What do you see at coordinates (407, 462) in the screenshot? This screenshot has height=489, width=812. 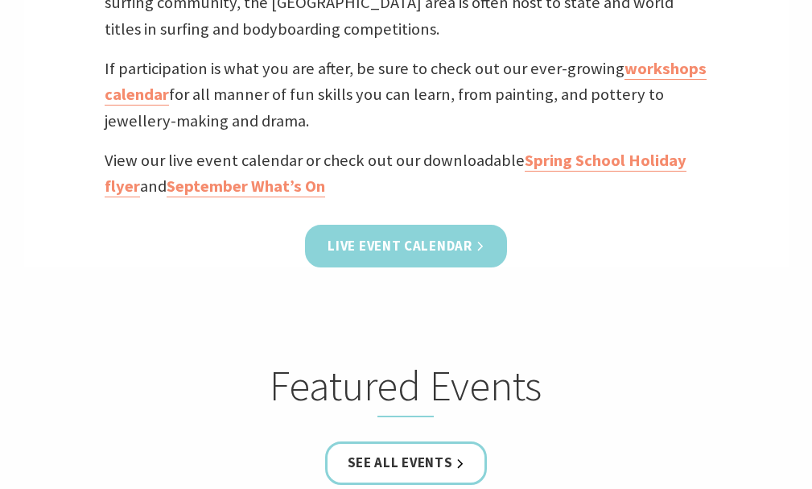 I see `a: See all Events` at bounding box center [407, 462].